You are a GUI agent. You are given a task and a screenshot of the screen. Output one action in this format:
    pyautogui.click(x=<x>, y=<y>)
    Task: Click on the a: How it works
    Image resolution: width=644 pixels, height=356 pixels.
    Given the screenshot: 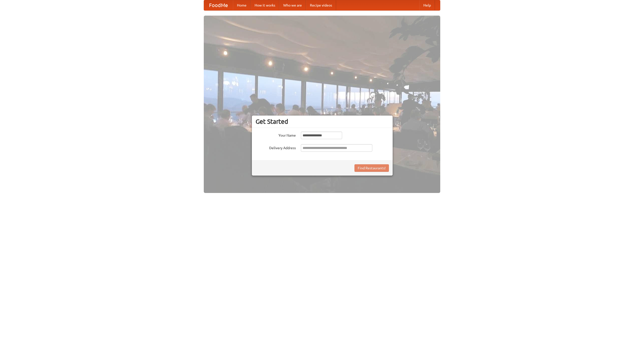 What is the action you would take?
    pyautogui.click(x=265, y=6)
    